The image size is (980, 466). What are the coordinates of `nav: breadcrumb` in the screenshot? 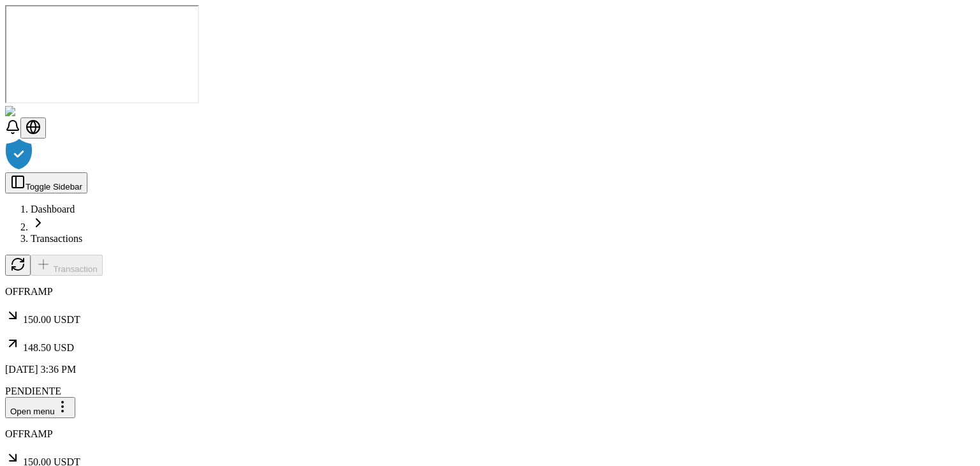 It's located at (490, 224).